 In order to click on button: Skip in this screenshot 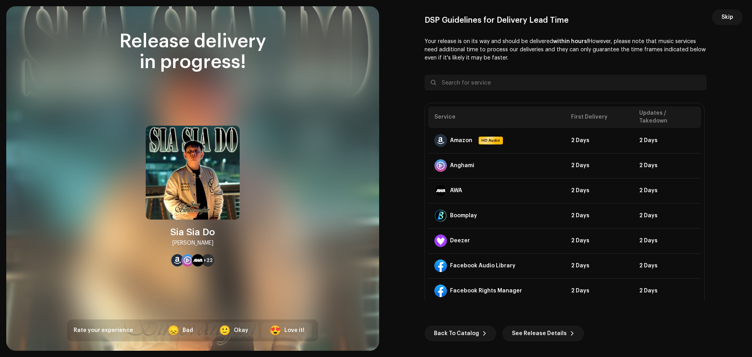, I will do `click(728, 17)`.